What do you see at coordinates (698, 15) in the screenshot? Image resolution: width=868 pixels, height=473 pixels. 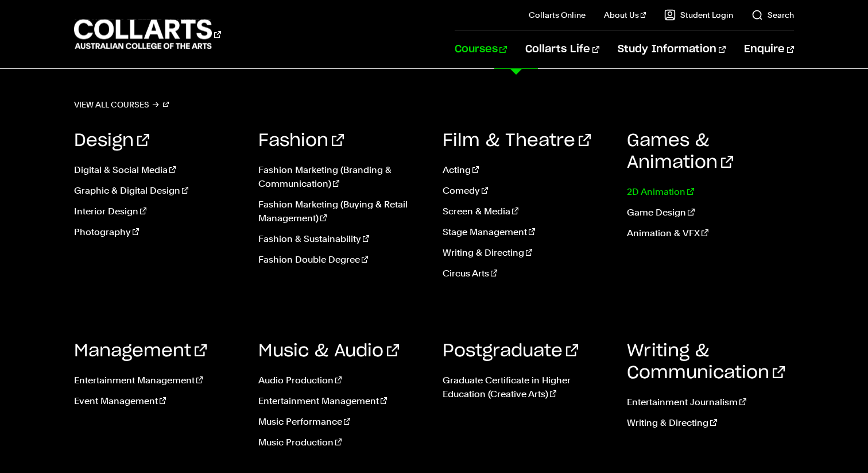 I see `a: Student Login` at bounding box center [698, 15].